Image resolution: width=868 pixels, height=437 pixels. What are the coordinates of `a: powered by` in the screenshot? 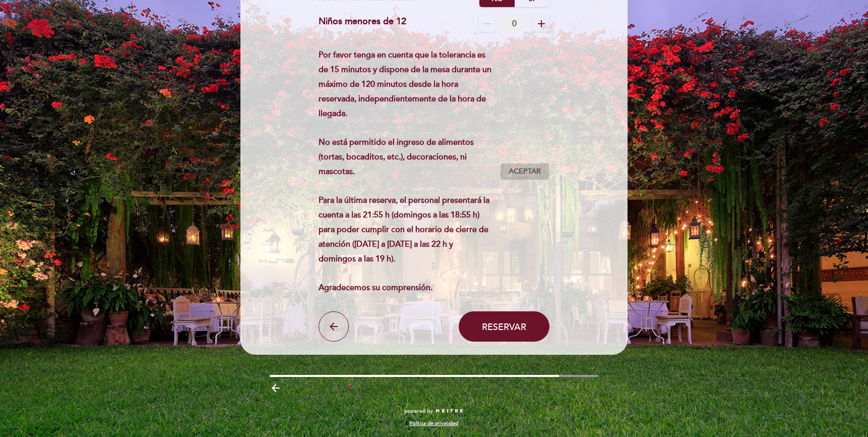 It's located at (434, 411).